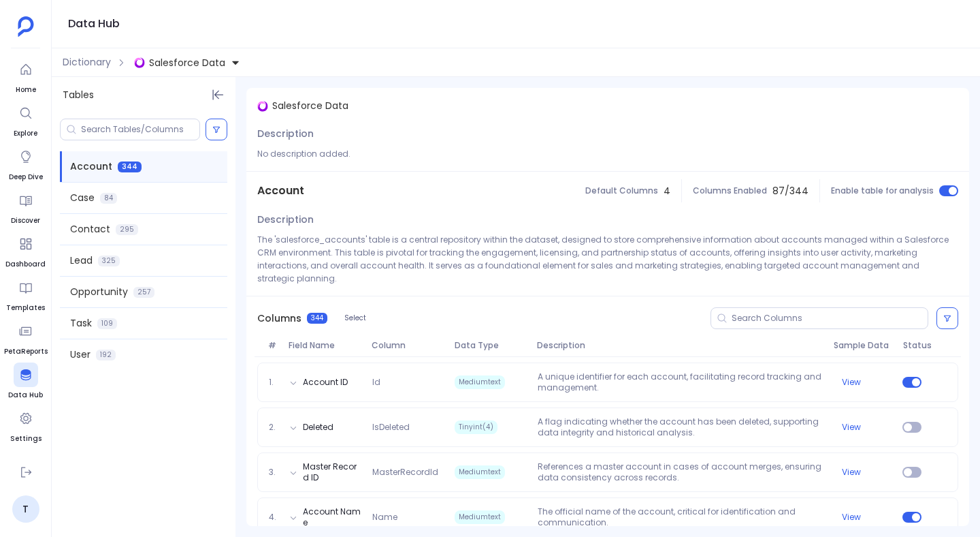  What do you see at coordinates (408, 382) in the screenshot?
I see `span: Id` at bounding box center [408, 382].